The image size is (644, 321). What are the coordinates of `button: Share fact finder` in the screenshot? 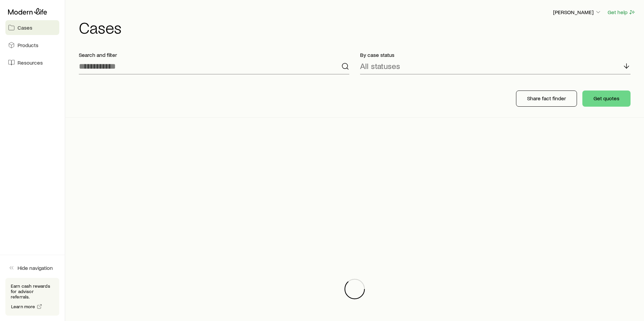 It's located at (546, 99).